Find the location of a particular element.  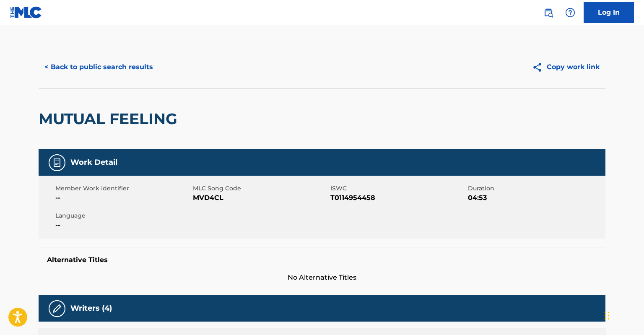

span: Duration is located at coordinates (535, 189).